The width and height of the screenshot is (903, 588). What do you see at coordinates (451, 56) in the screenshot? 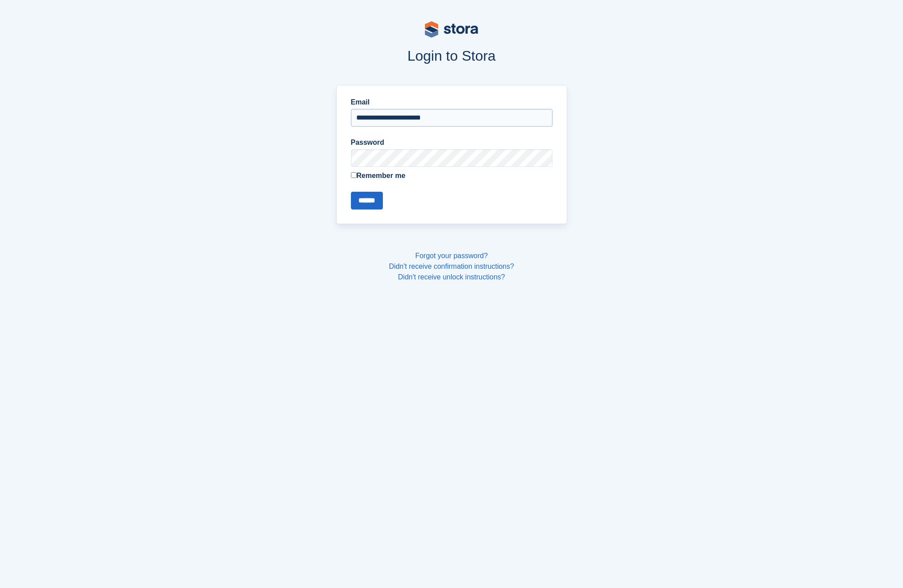
I see `h1: Login to Stora` at bounding box center [451, 56].